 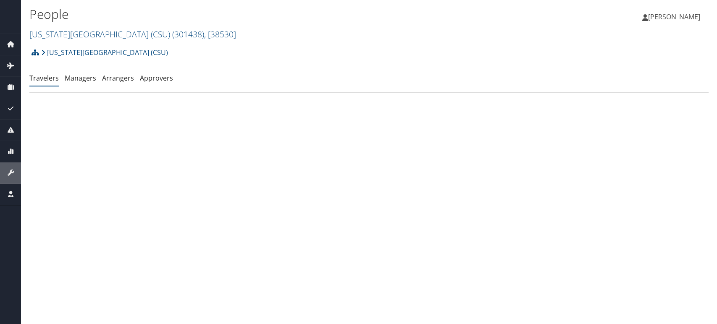 I want to click on a: Arrangers, so click(x=118, y=78).